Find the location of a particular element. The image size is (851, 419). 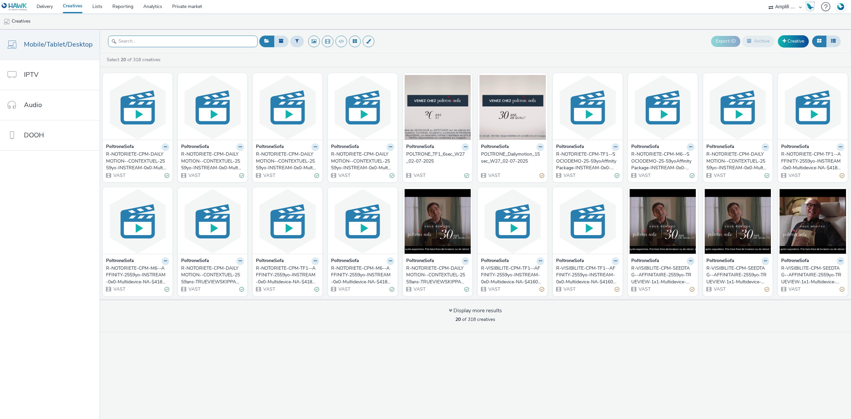

div: POLTRONE_Dailymotion_15sec_W27_02-07-2025 is located at coordinates (511, 158).